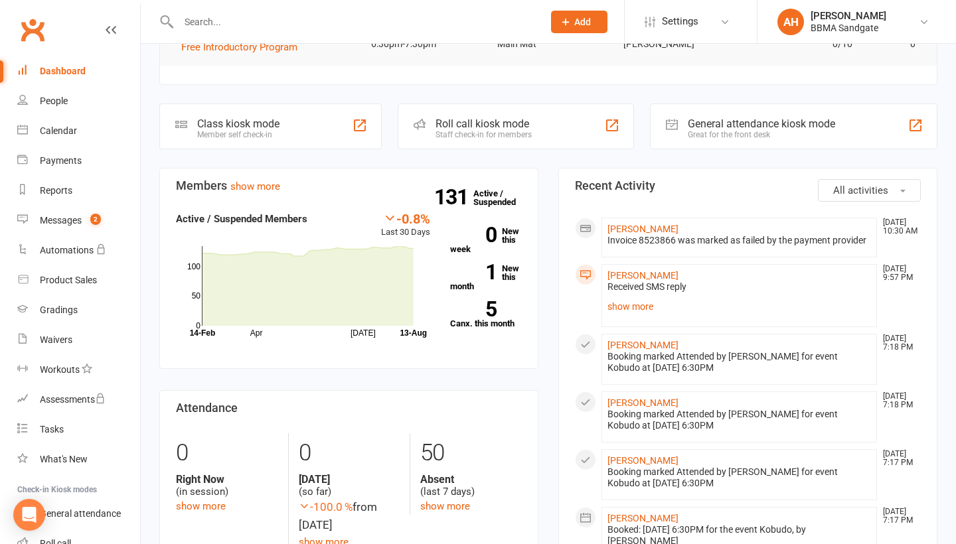 Image resolution: width=956 pixels, height=544 pixels. What do you see at coordinates (78, 310) in the screenshot?
I see `a: Gradings` at bounding box center [78, 310].